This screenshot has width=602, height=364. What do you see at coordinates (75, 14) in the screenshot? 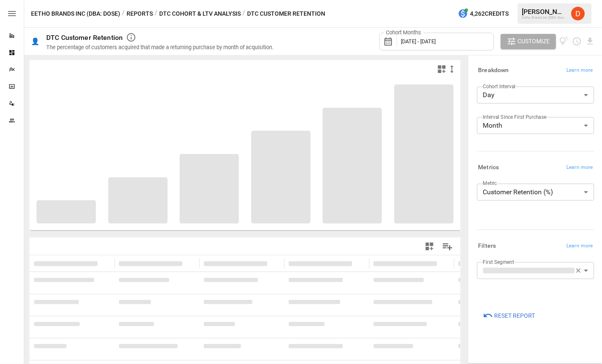
I see `button: Eetho Brands Inc (DBA: Dose)` at bounding box center [75, 14].